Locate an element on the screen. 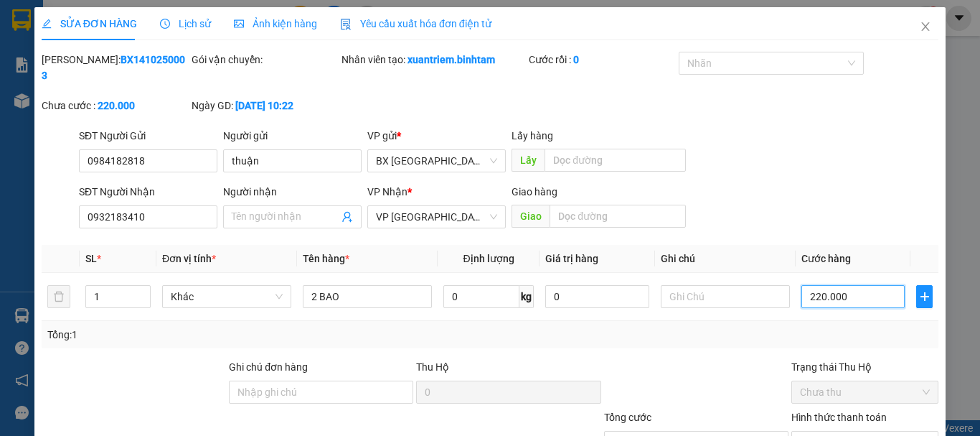  span: Lấy is located at coordinates (528, 160).